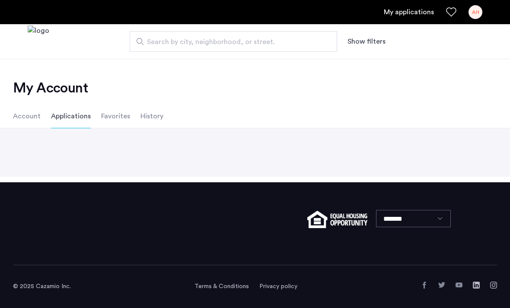 The image size is (510, 308). I want to click on a: YouTube, so click(459, 285).